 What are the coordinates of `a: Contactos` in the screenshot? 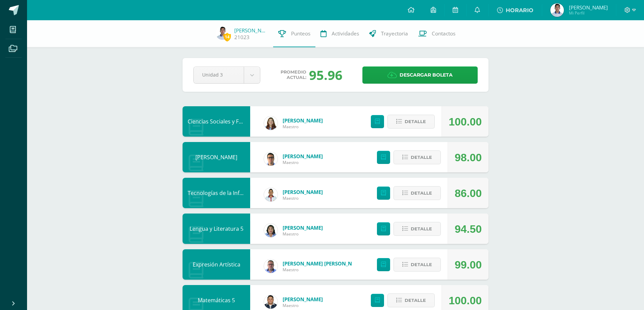 It's located at (437, 34).